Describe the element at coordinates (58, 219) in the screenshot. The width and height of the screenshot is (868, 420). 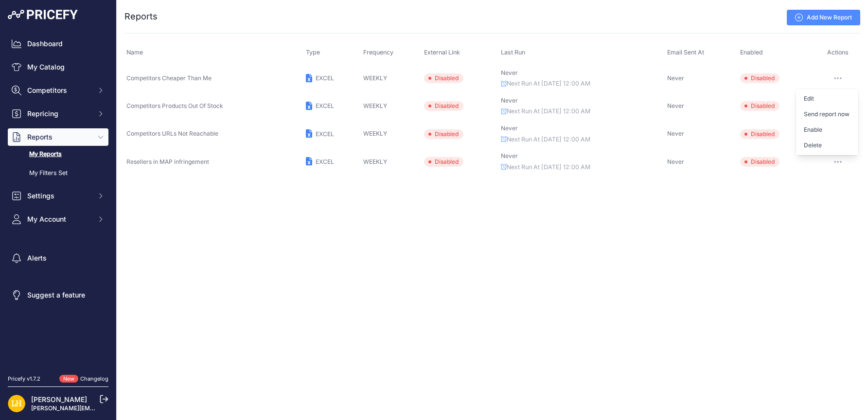
I see `button: My Account` at that location.